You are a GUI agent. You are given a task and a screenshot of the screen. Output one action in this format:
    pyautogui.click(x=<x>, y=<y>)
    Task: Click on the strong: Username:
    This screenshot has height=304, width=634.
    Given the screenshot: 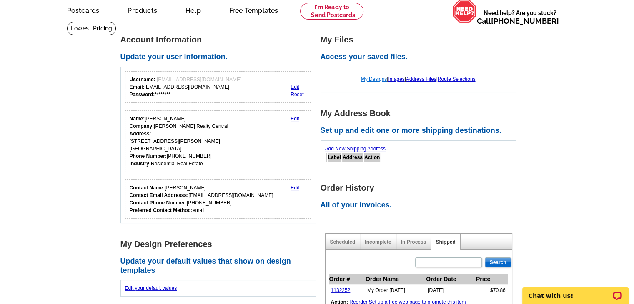 What is the action you would take?
    pyautogui.click(x=142, y=80)
    